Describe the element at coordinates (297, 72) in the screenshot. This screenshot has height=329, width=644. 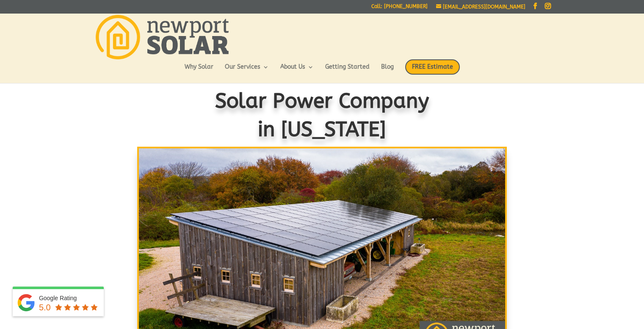
I see `a: About Us` at that location.